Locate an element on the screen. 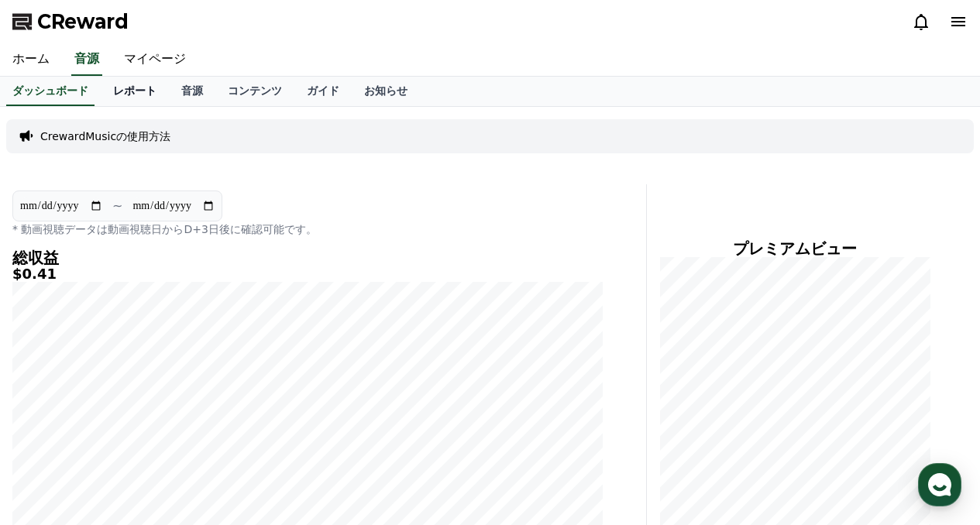 The image size is (980, 525). p: CrewardMusicの使用方法 is located at coordinates (105, 136).